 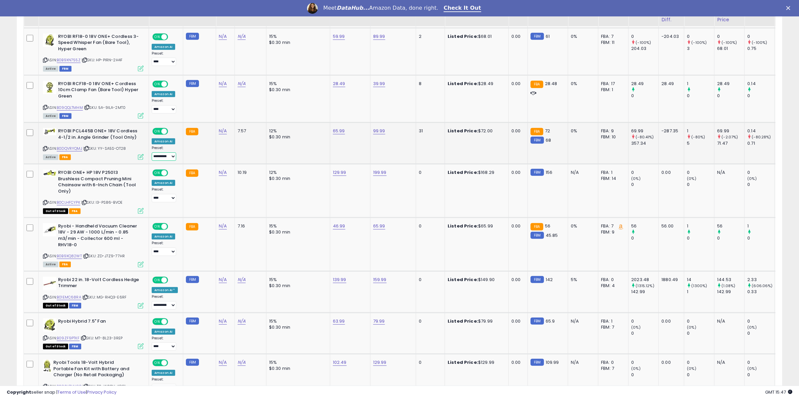 I want to click on i: DataHub..., so click(x=352, y=8).